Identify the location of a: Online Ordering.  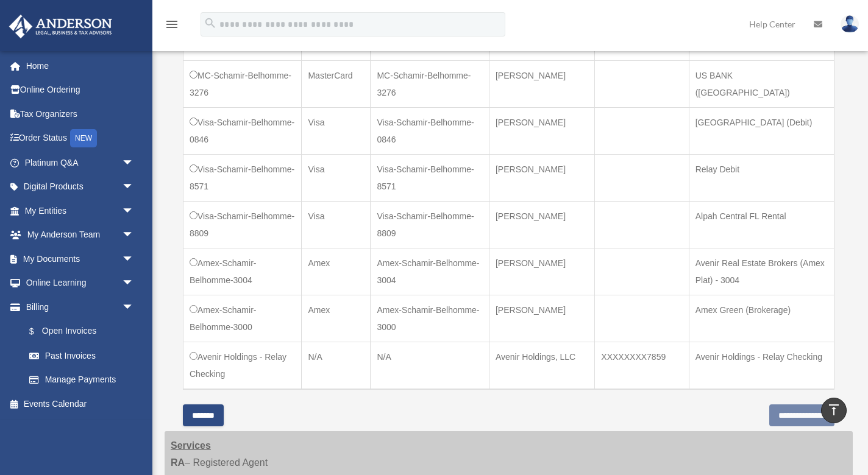
(80, 90).